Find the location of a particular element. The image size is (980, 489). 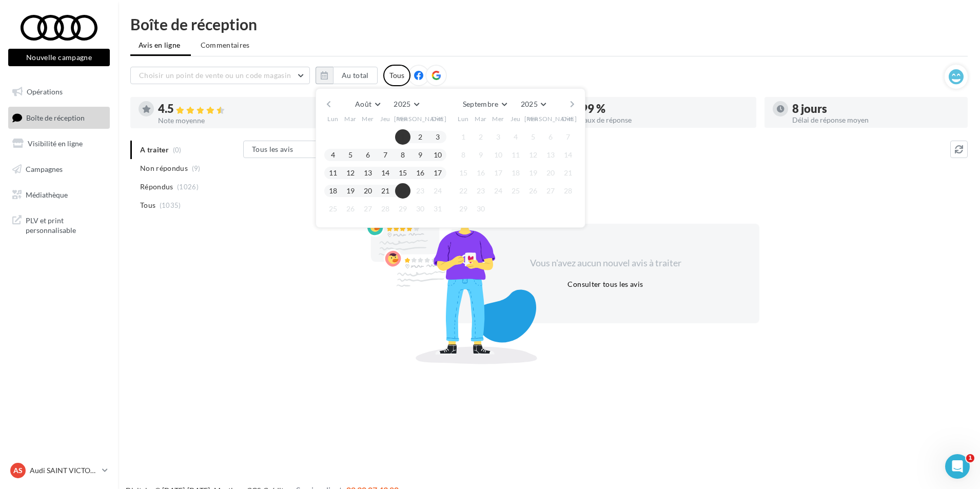

span: AS is located at coordinates (18, 470).